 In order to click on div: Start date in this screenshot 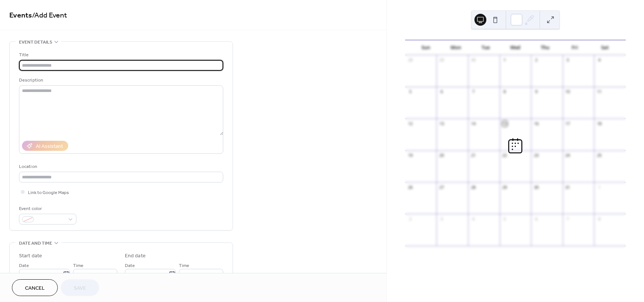, I will do `click(30, 256)`.